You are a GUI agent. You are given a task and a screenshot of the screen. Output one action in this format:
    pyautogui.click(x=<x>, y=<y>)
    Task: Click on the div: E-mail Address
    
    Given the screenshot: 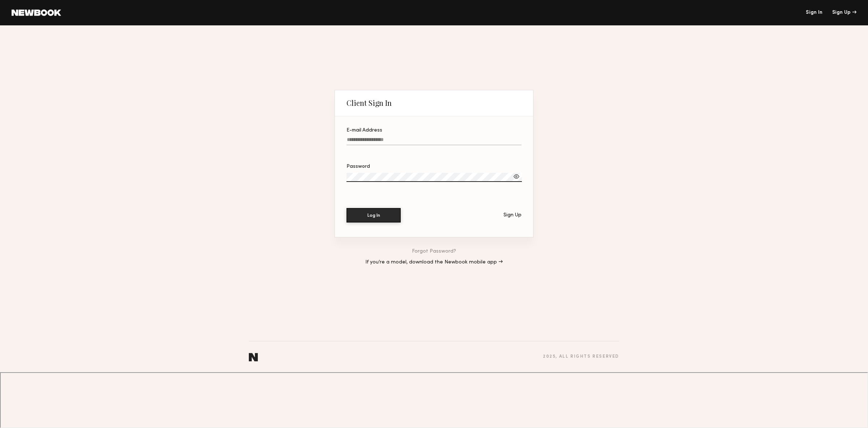 What is the action you would take?
    pyautogui.click(x=434, y=131)
    